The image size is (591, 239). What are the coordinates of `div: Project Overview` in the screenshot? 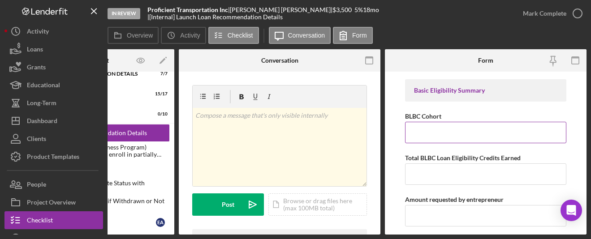 It's located at (51, 203).